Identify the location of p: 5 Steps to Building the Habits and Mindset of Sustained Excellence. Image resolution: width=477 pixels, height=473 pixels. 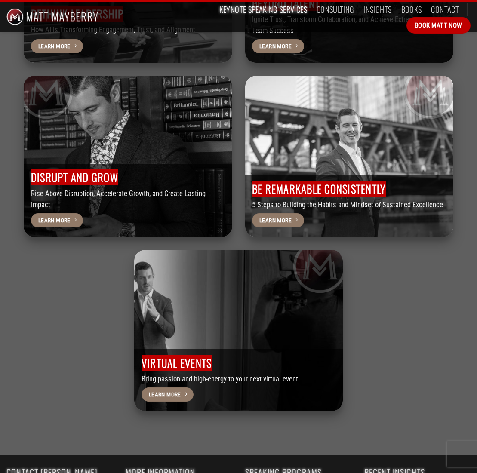
(349, 205).